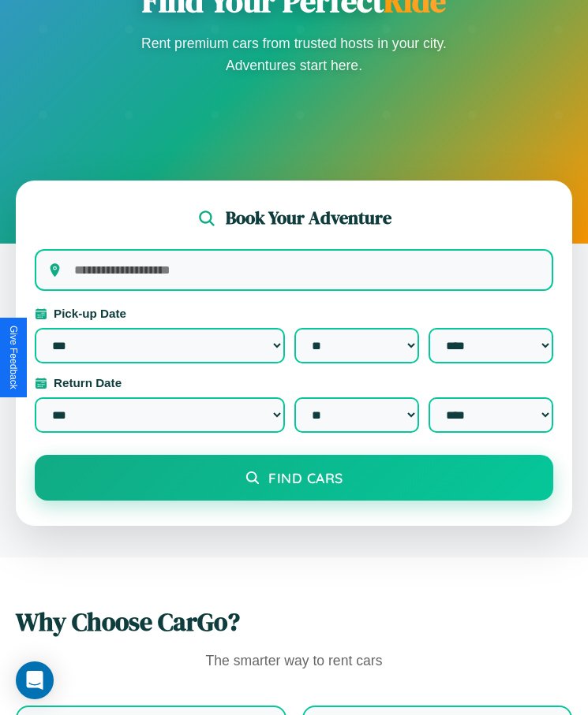 Image resolution: width=588 pixels, height=715 pixels. Describe the element at coordinates (13, 358) in the screenshot. I see `div: Give Feedback` at that location.